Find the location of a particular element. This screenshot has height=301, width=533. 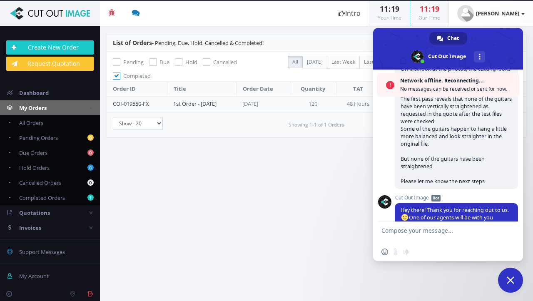

span: Insert an emoji is located at coordinates (385, 252).